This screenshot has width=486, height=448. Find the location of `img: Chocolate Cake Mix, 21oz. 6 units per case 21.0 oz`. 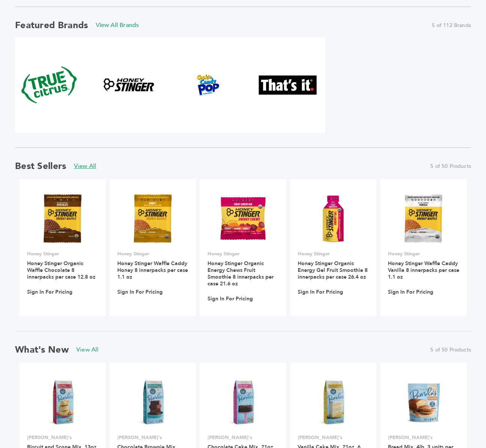

img: Chocolate Cake Mix, 21oz. 6 units per case 21.0 oz is located at coordinates (243, 402).